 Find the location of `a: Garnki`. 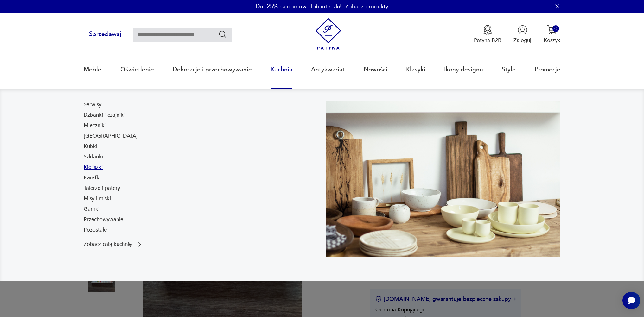

a: Garnki is located at coordinates (91, 209).